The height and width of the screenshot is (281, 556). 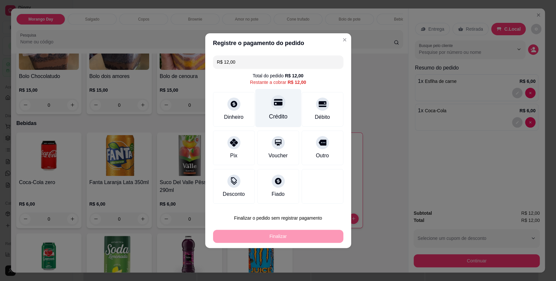 What do you see at coordinates (278, 62) in the screenshot?
I see `input: Ex.: hambúrguer de cordeiro` at bounding box center [278, 62].